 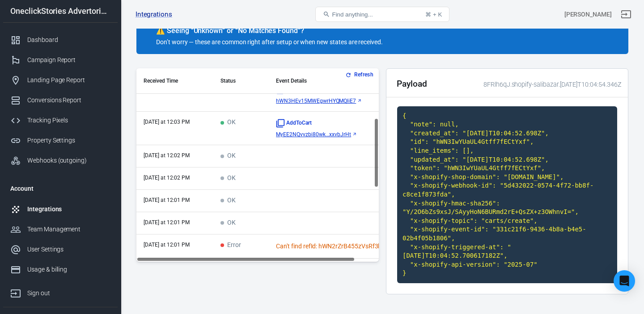 I want to click on a: MyEE2NQvvzbi80wk...xxvbJrHt, so click(x=337, y=135).